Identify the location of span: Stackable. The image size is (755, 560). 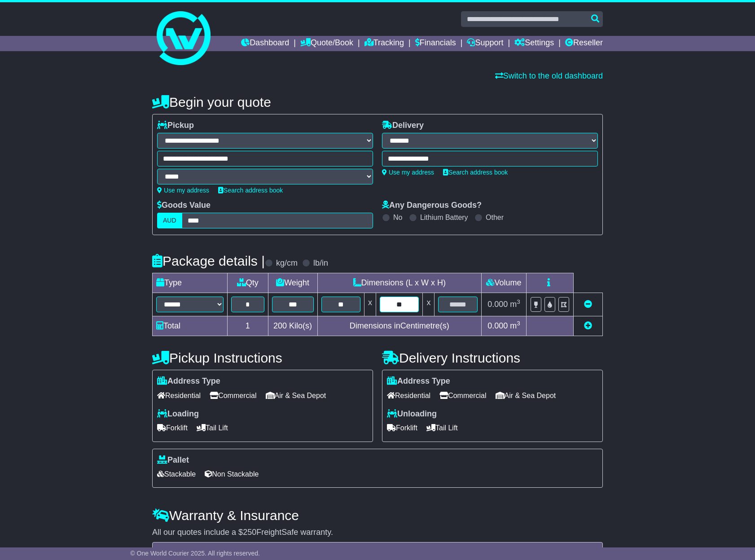
(176, 474).